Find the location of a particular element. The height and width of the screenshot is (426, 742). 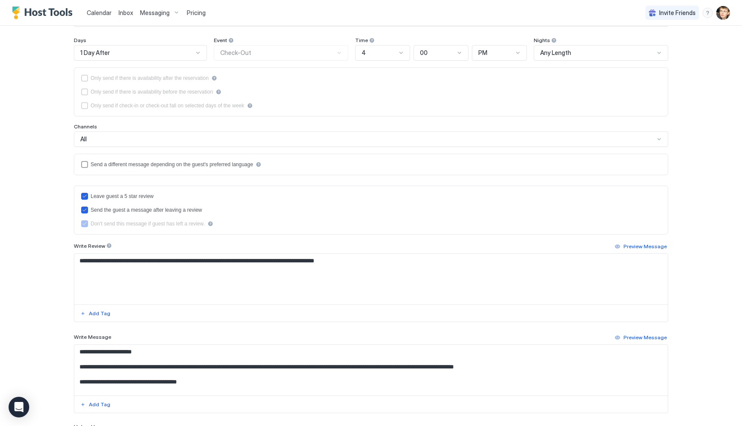

span: 1 Day After is located at coordinates (95, 53).